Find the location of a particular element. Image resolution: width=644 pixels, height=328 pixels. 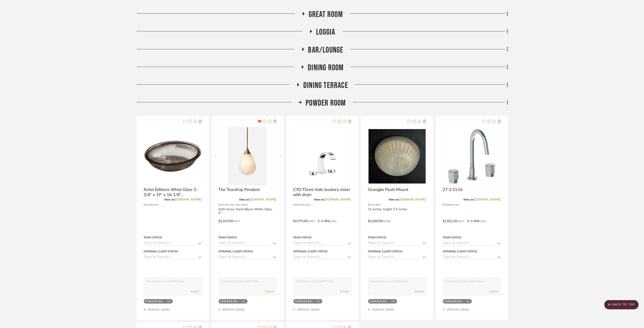

span: Great Room is located at coordinates (325, 14).